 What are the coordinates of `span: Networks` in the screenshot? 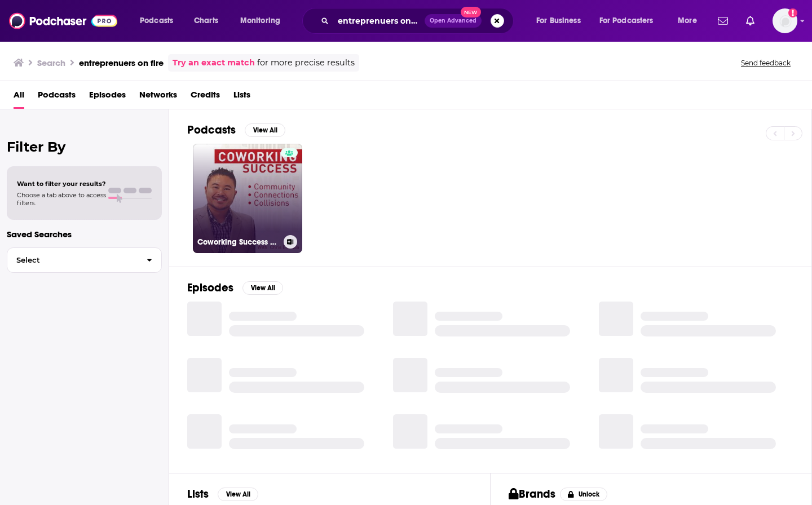 It's located at (158, 97).